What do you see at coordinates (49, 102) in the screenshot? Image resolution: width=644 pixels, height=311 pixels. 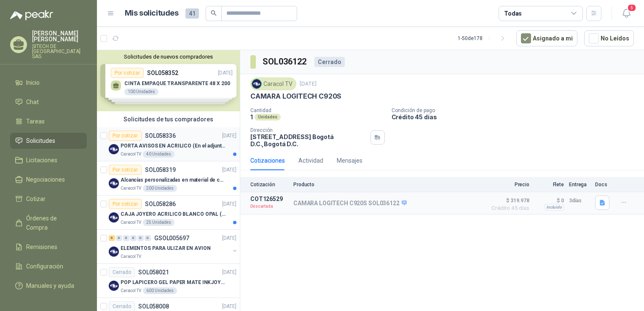 I see `a: Chat` at bounding box center [49, 102].